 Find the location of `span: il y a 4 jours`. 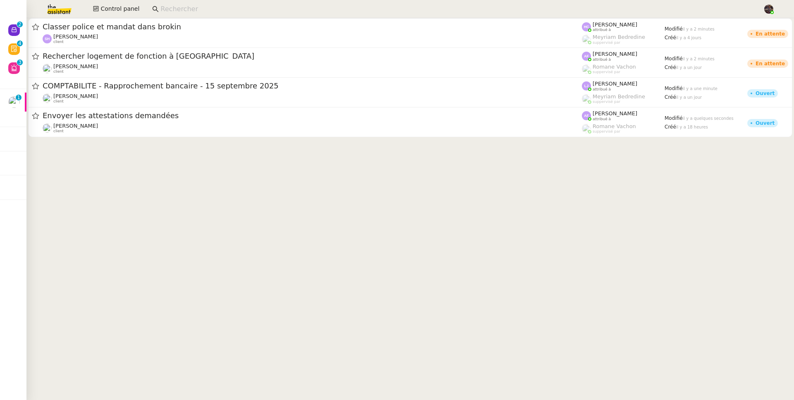

span: il y a 4 jours is located at coordinates (689, 38).